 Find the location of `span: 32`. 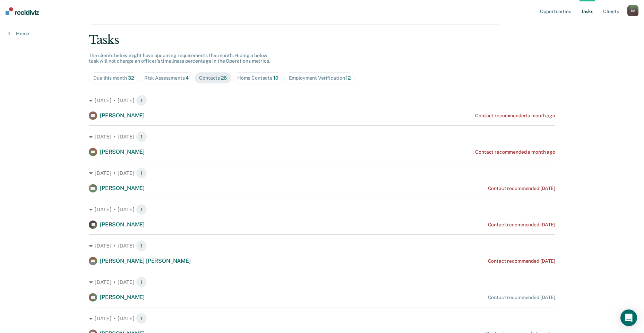

span: 32 is located at coordinates (131, 78).